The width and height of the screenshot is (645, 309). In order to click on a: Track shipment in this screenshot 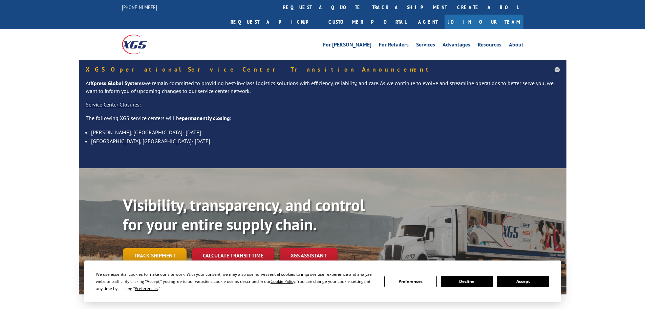, I will do `click(155, 255)`.